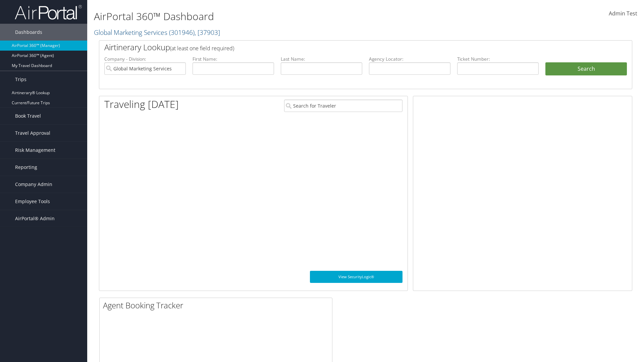 The width and height of the screenshot is (644, 362). I want to click on span: Admin Test, so click(623, 13).